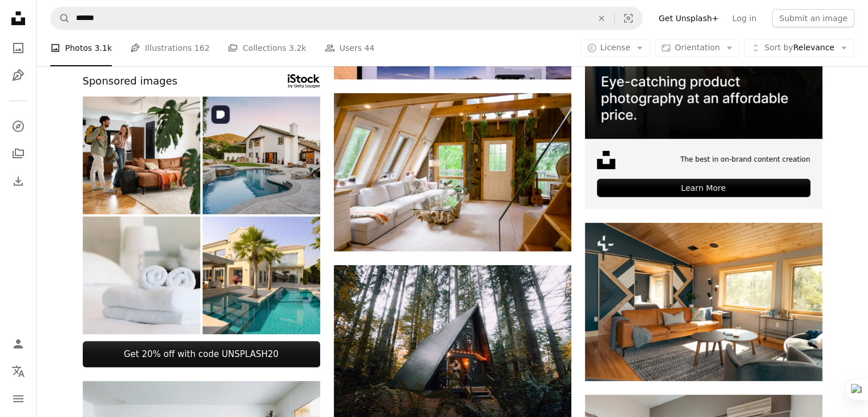 This screenshot has width=868, height=417. I want to click on span: Relevance, so click(798, 48).